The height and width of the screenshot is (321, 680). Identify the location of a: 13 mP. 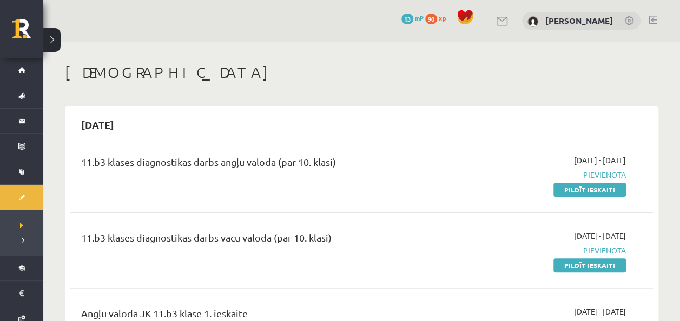
(412, 18).